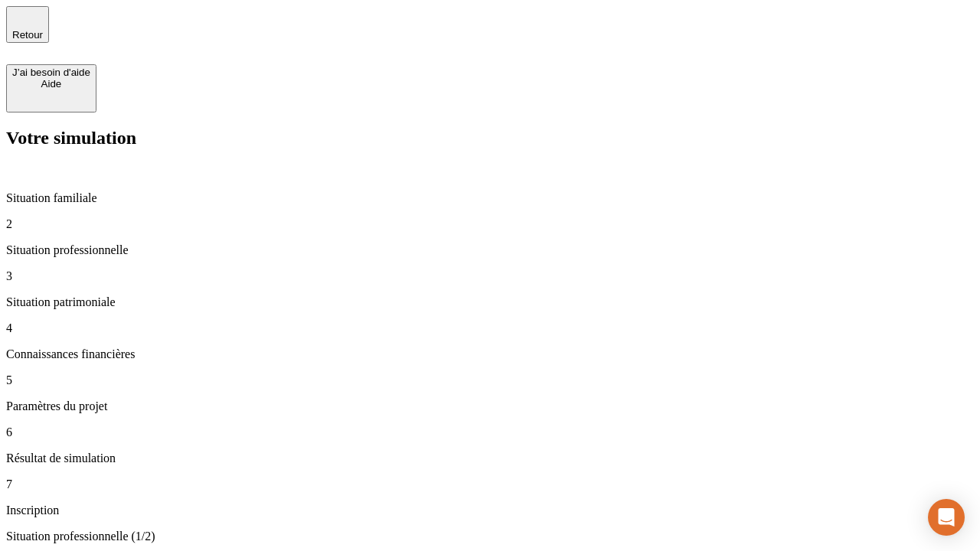 Image resolution: width=980 pixels, height=551 pixels. What do you see at coordinates (490, 380) in the screenshot?
I see `p: 5` at bounding box center [490, 380].